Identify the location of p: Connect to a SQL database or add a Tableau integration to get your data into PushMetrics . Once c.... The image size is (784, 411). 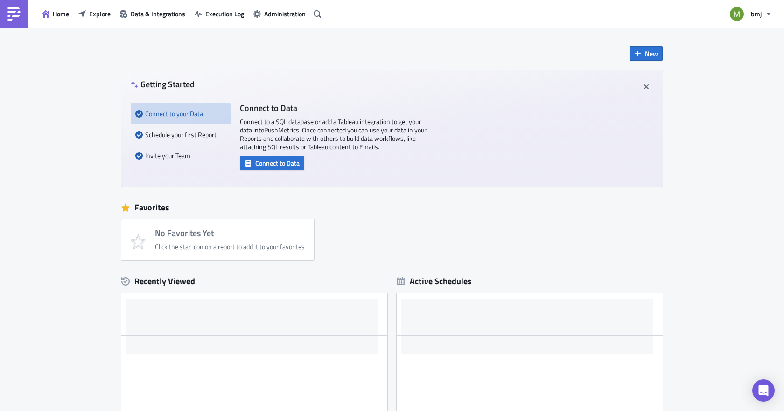
(333, 134).